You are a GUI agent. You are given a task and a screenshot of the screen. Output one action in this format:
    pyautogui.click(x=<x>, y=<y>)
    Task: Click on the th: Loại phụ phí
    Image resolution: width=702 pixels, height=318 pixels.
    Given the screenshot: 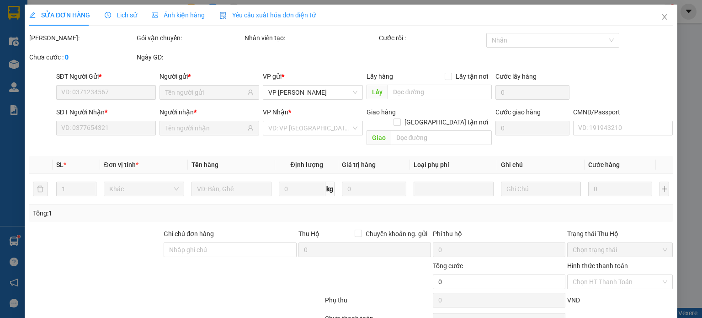 What is the action you would take?
    pyautogui.click(x=453, y=165)
    